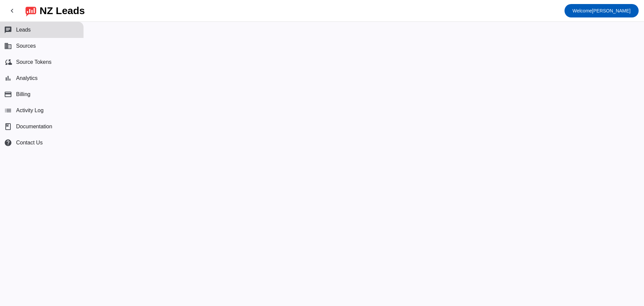 The height and width of the screenshot is (306, 644). Describe the element at coordinates (30, 110) in the screenshot. I see `span: Activity Log` at that location.